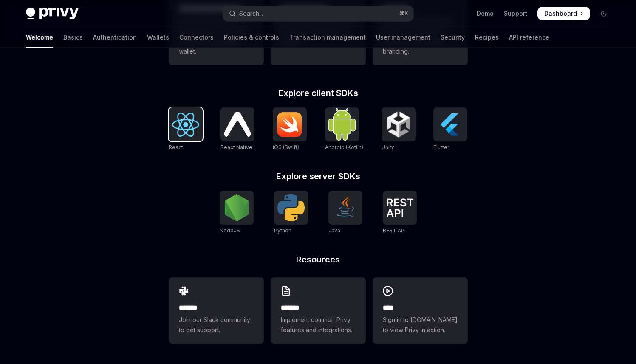 The image size is (636, 364). Describe the element at coordinates (230, 230) in the screenshot. I see `span: NodeJS` at that location.